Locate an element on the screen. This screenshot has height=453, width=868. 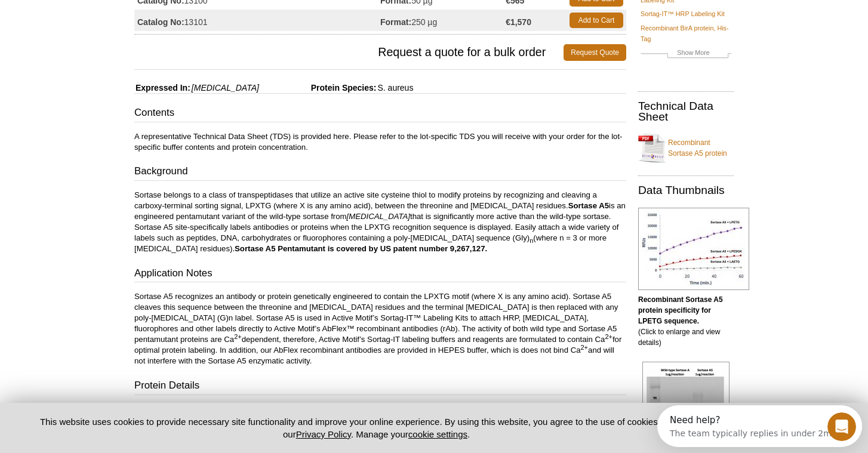
p: This website uses cookies to provide necessary site functionality and improve your online experie... is located at coordinates (376, 428).